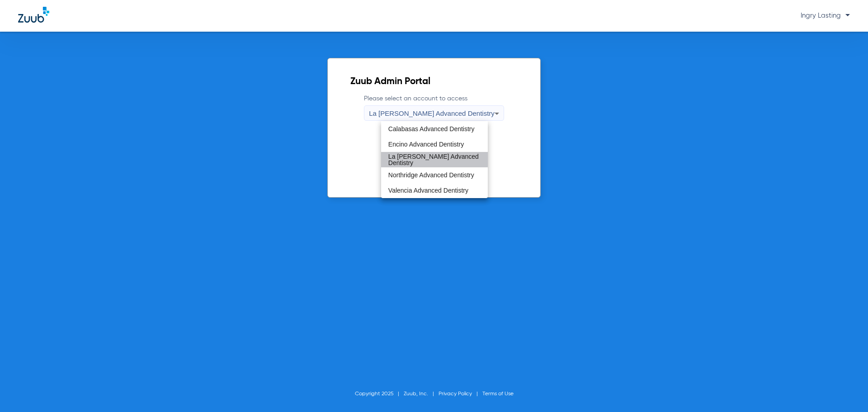 This screenshot has width=868, height=412. What do you see at coordinates (434, 107) in the screenshot?
I see `label: Please select an account to access` at bounding box center [434, 107].